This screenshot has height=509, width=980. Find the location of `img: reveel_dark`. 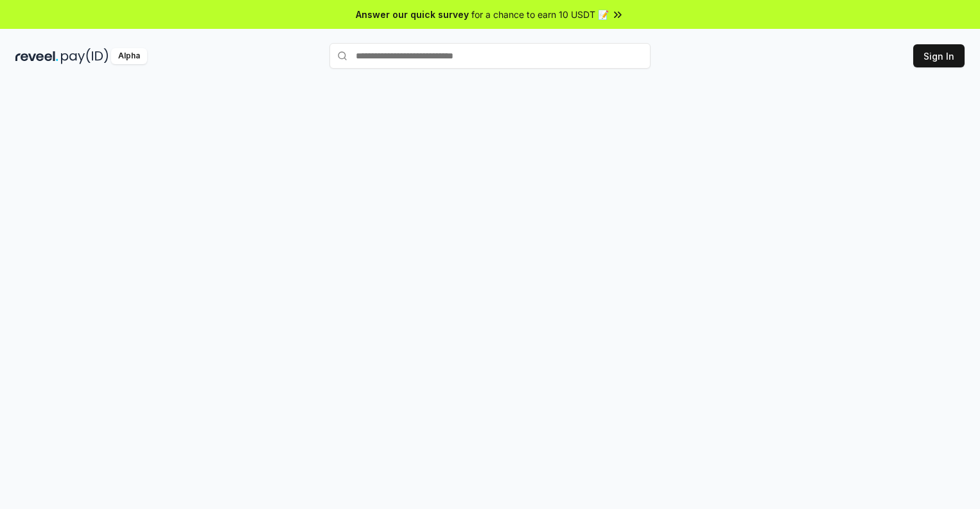

img: reveel_dark is located at coordinates (36, 56).